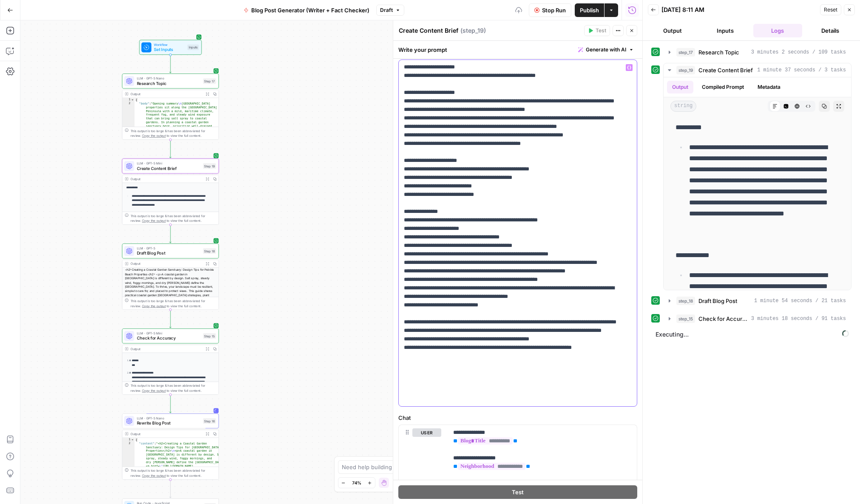 The image size is (860, 504). I want to click on button: Draft, so click(391, 10).